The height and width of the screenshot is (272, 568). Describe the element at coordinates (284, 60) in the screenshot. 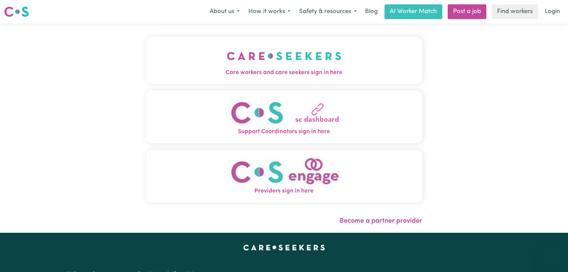

I see `button: Care workers and care seekers sign in here` at that location.